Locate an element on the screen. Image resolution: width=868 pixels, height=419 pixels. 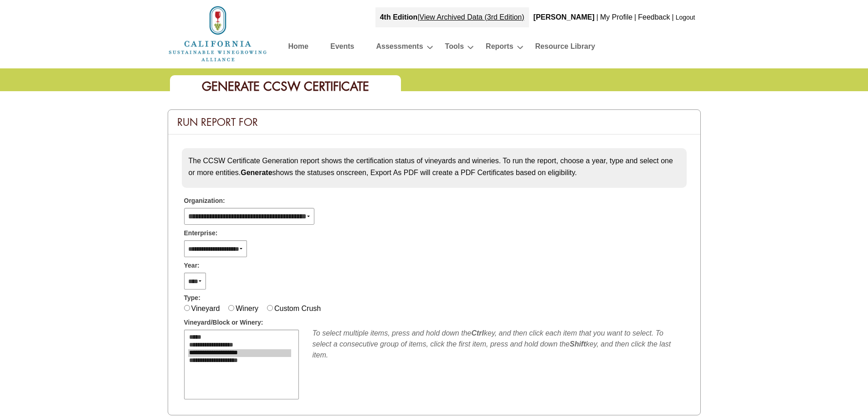
strong: Generate is located at coordinates (256, 172).